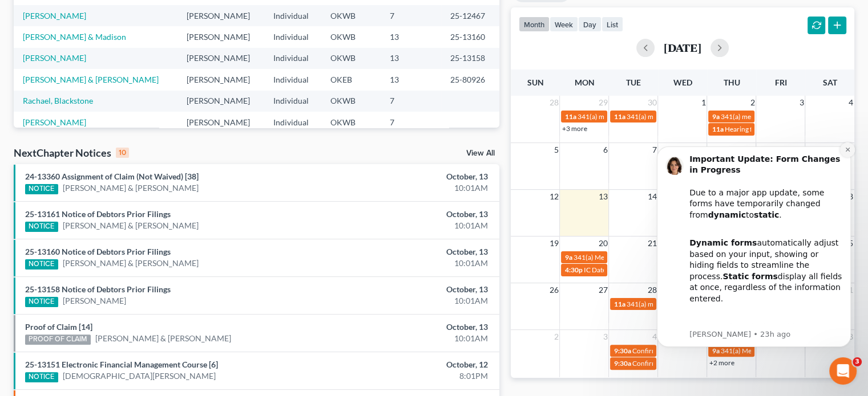 This screenshot has width=868, height=396. Describe the element at coordinates (602, 243) in the screenshot. I see `span: 20` at that location.